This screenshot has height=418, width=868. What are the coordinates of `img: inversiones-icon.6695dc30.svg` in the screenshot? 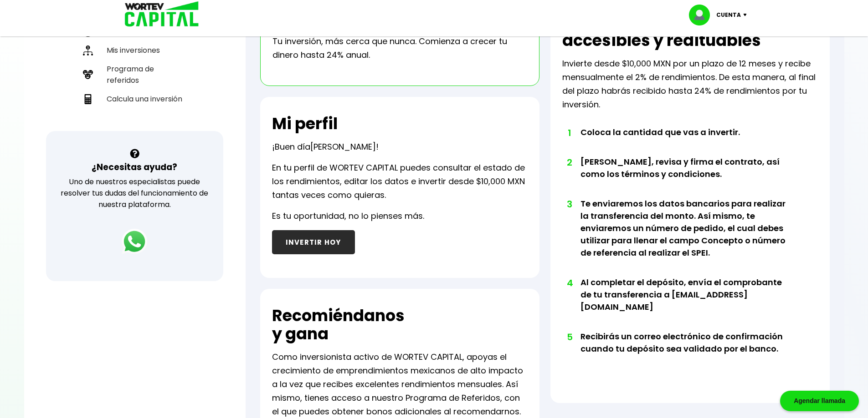 It's located at (88, 50).